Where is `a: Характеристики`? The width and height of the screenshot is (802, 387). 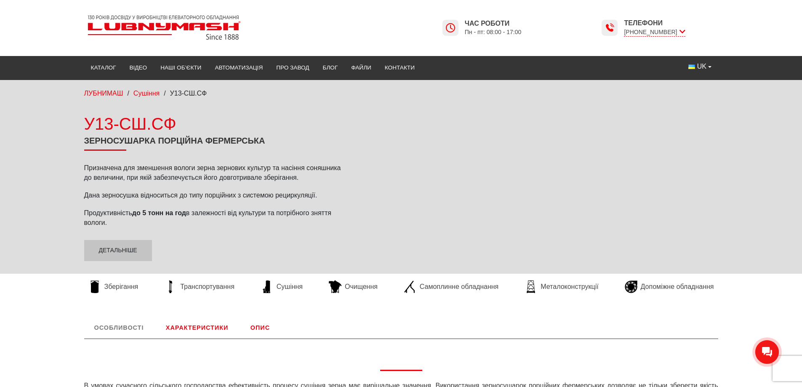
a: Характеристики is located at coordinates (197, 327).